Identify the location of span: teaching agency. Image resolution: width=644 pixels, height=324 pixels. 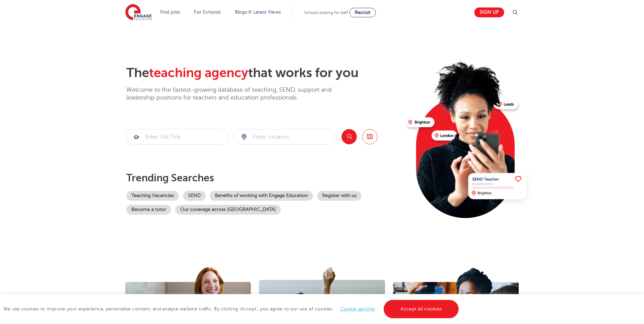
(199, 73).